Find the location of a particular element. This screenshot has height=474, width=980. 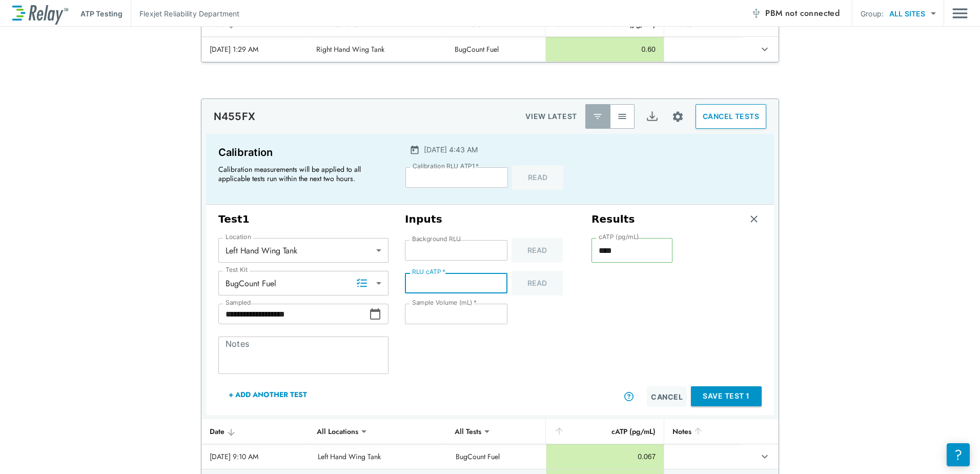

div: Left Hand Wing Tank is located at coordinates (303, 250).